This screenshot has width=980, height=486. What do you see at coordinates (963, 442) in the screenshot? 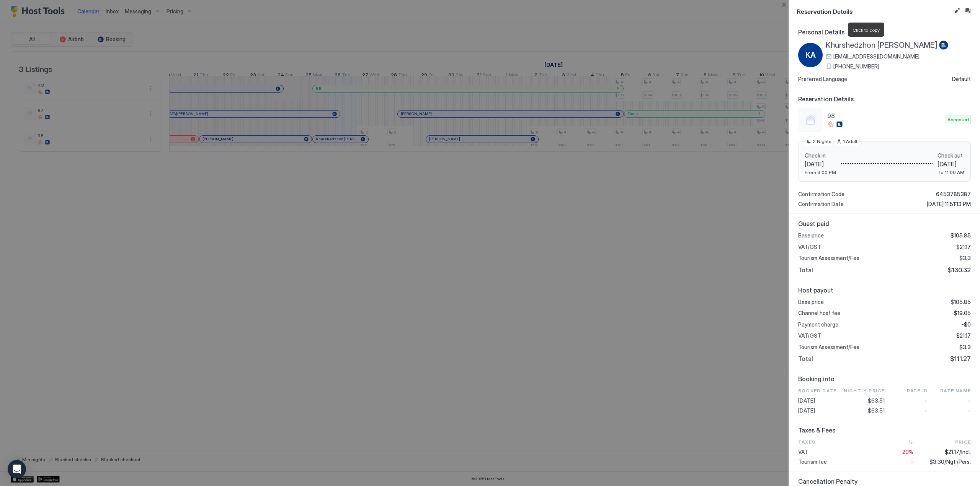
I see `span: Price` at bounding box center [963, 442].